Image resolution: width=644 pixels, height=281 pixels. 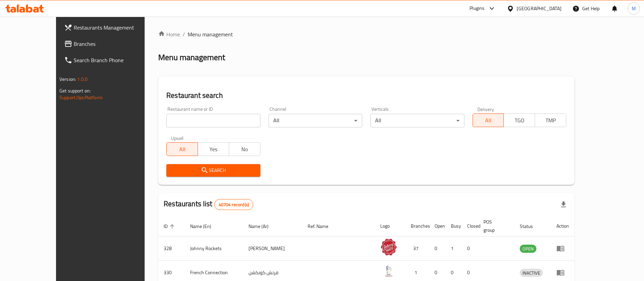 What do you see at coordinates (437, 226) in the screenshot?
I see `th: Open` at bounding box center [437, 226].